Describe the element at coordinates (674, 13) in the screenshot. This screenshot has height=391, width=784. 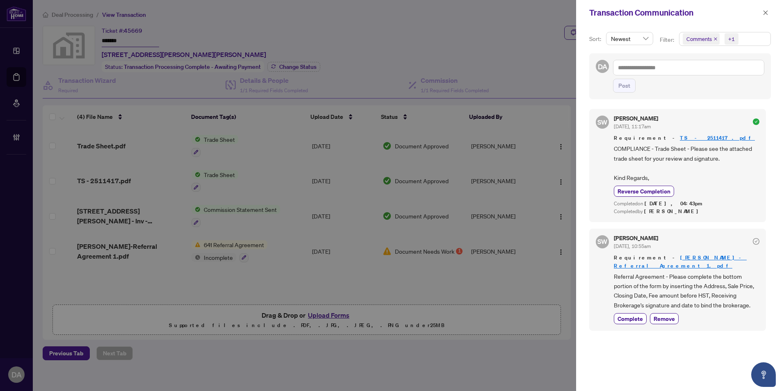
I see `div: Transaction Communication` at that location.